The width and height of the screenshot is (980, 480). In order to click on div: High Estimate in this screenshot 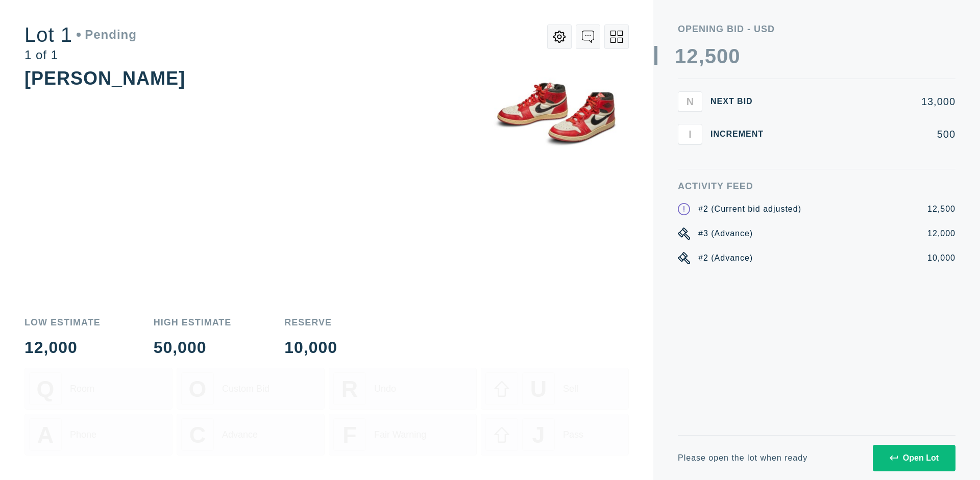, I will do `click(193, 322)`.